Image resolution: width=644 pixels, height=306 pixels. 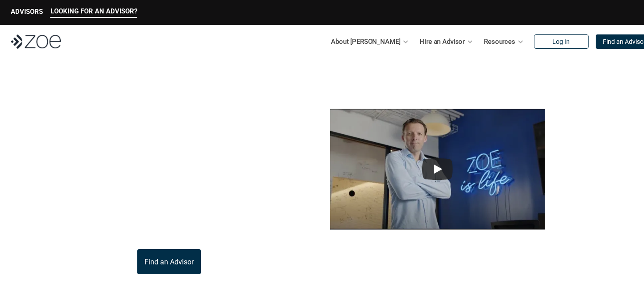 I want to click on img: sddefault.webp, so click(x=437, y=169).